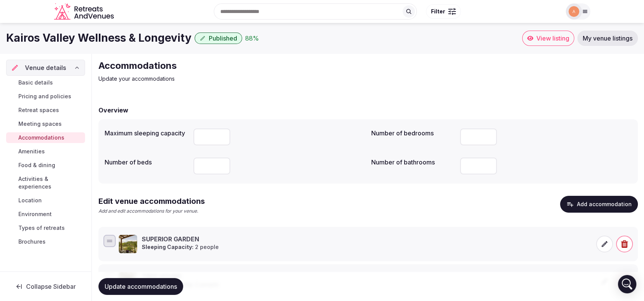 This screenshot has width=644, height=301. Describe the element at coordinates (141, 287) in the screenshot. I see `button: Update accommodations` at that location.